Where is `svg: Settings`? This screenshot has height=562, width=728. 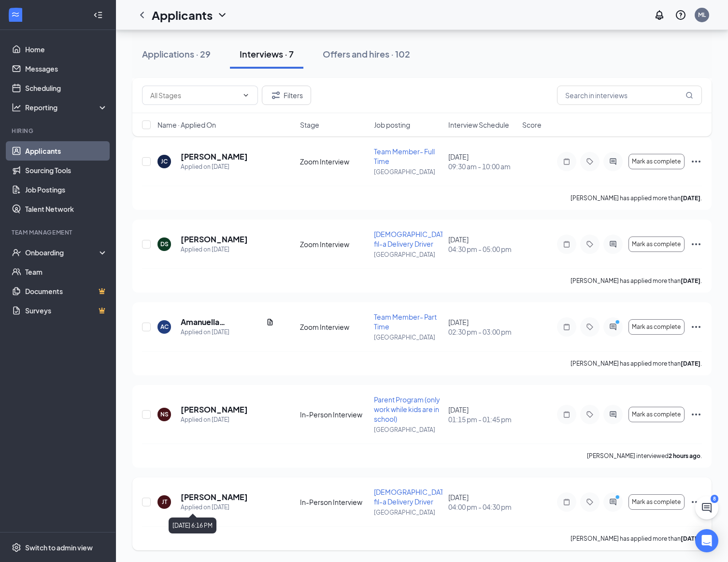 svg: Settings is located at coordinates (16, 547).